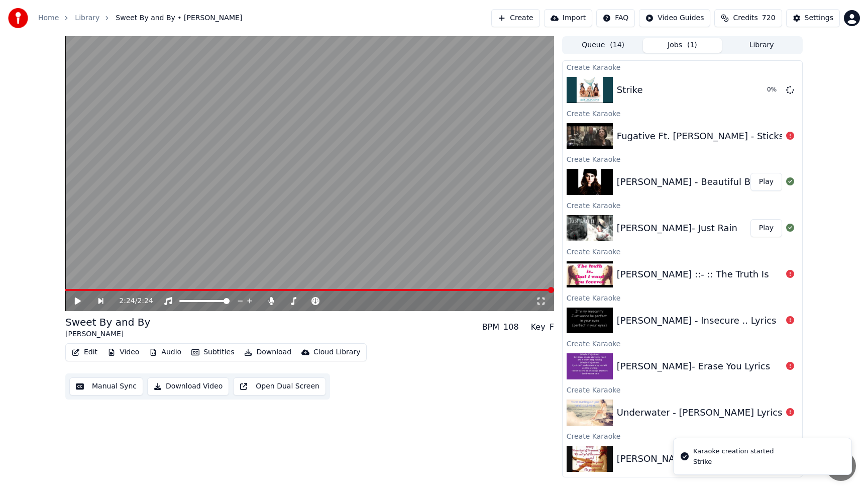  Describe the element at coordinates (568, 18) in the screenshot. I see `button: Import` at that location.